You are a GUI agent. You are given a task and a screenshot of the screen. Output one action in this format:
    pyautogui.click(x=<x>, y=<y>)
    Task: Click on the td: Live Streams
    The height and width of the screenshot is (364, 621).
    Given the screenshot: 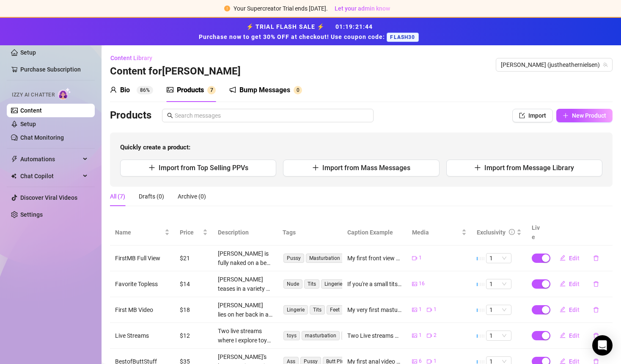 What is the action you would take?
    pyautogui.click(x=142, y=336)
    